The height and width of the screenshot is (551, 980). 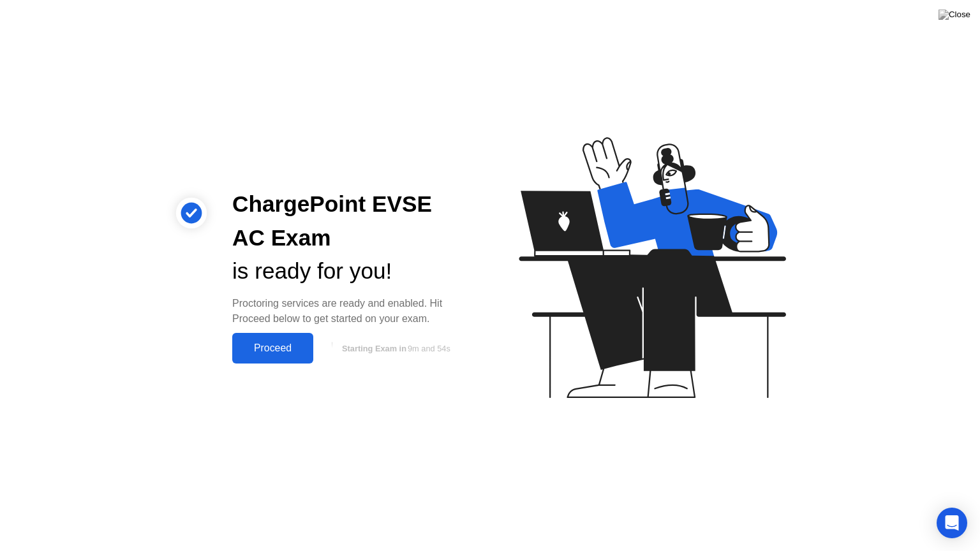 What do you see at coordinates (351, 221) in the screenshot?
I see `div: ChargePoint EVSE AC Exam` at bounding box center [351, 221].